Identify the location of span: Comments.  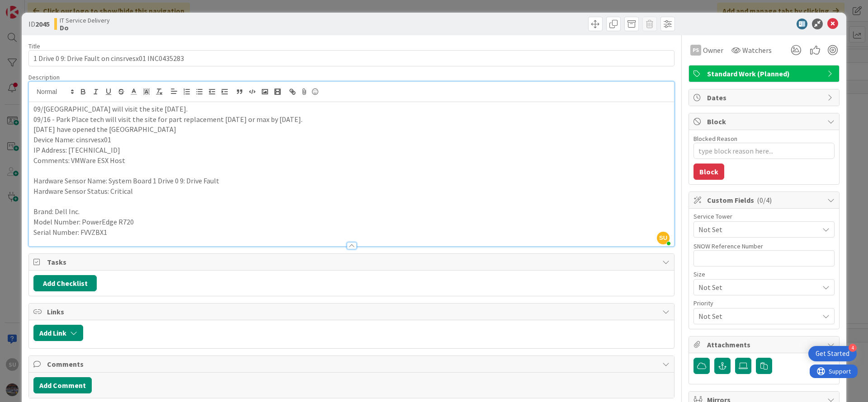
(352, 364).